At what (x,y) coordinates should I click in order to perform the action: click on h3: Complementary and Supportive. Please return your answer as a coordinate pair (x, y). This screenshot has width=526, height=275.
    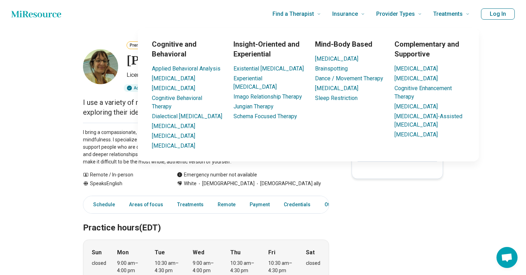
    Looking at the image, I should click on (429, 49).